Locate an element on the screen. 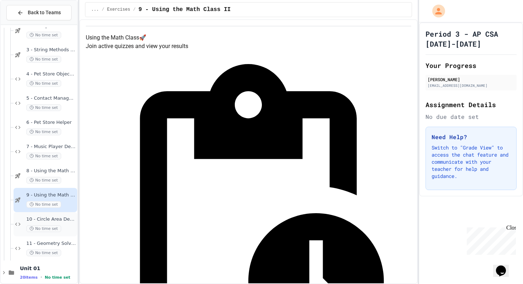 The height and width of the screenshot is (284, 523). h3: Need Help? is located at coordinates (471, 137).